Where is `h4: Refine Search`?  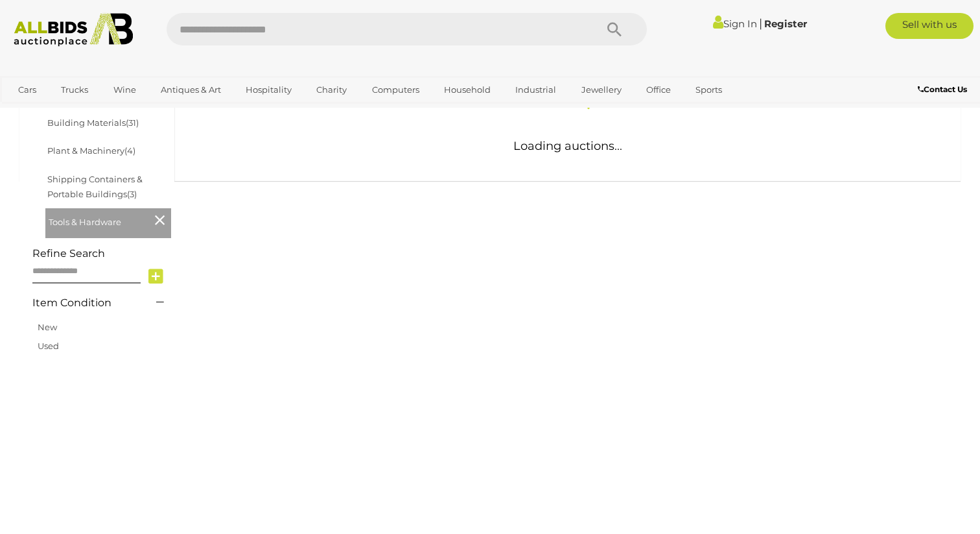
h4: Refine Search is located at coordinates (102, 254).